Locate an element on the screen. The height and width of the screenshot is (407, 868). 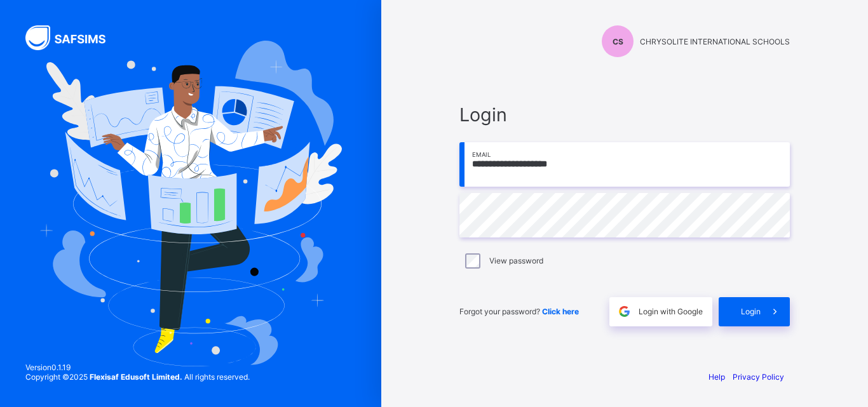
strong: Flexisaf Edusoft Limited. is located at coordinates (136, 376).